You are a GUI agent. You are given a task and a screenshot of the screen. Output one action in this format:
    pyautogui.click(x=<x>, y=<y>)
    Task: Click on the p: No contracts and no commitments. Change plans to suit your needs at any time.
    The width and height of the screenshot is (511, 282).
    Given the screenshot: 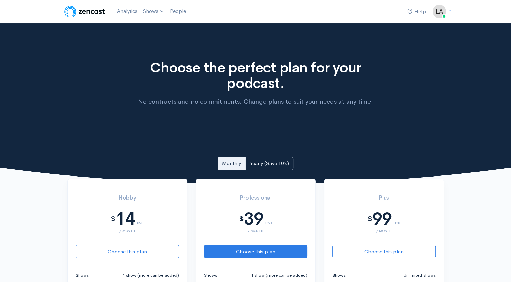 What is the action you would take?
    pyautogui.click(x=255, y=102)
    